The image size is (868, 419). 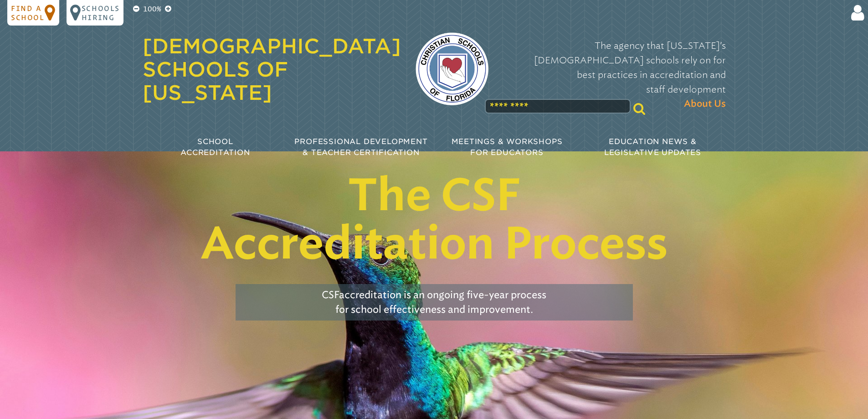 What do you see at coordinates (434, 302) in the screenshot?
I see `p: accreditation is an ongoing five-year process for school effectiveness and improvement.` at bounding box center [434, 302].